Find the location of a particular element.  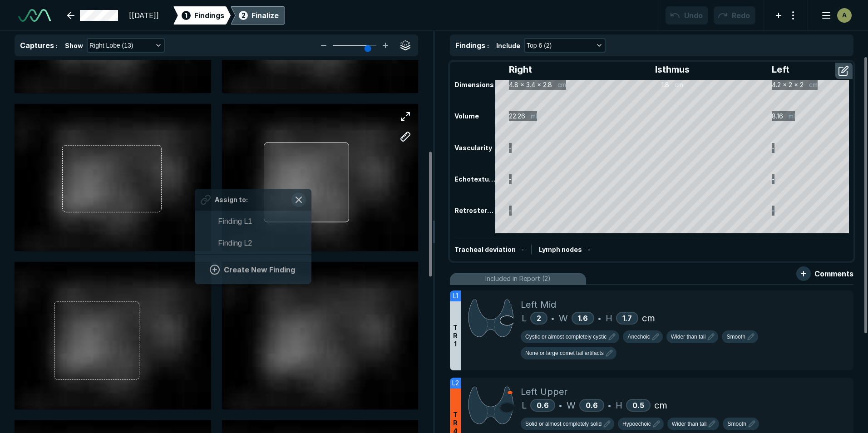

span: 1.7 is located at coordinates (627, 318).